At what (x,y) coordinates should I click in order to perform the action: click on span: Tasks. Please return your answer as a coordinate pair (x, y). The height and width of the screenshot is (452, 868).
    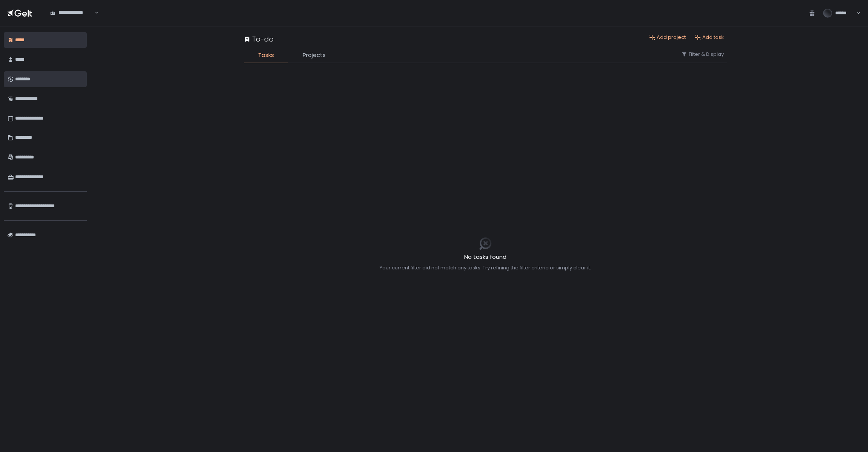
    Looking at the image, I should click on (266, 55).